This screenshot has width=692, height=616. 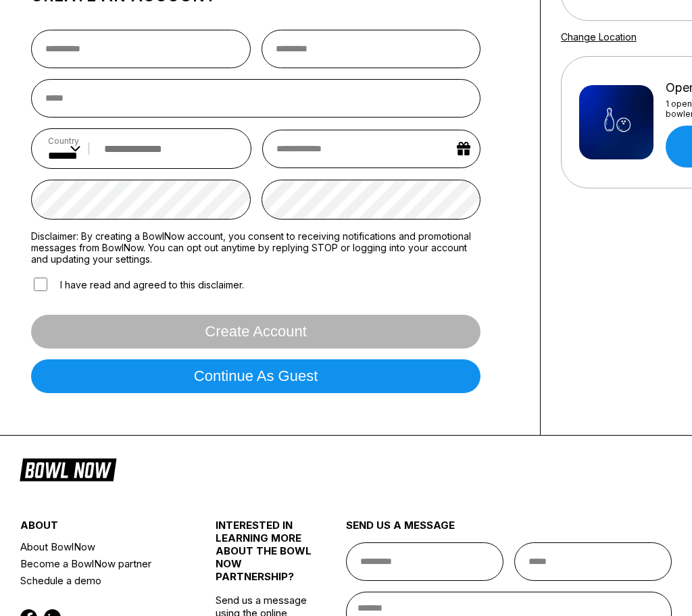 What do you see at coordinates (599, 37) in the screenshot?
I see `a: Change Location` at bounding box center [599, 37].